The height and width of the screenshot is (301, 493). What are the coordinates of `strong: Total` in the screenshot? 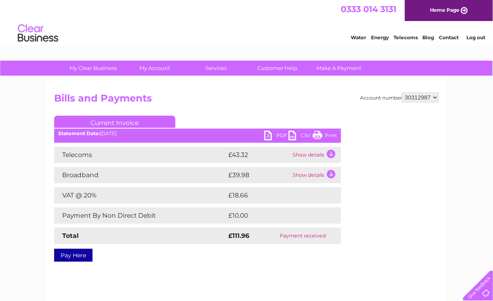 It's located at (70, 235).